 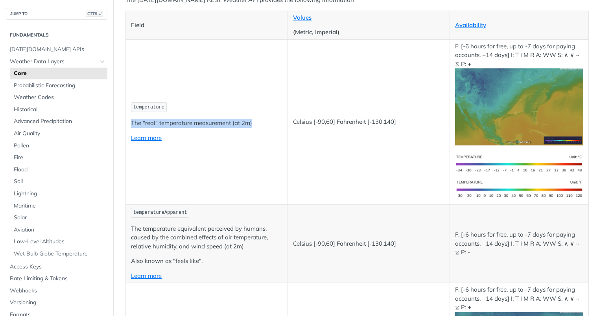 I want to click on span: Flood, so click(x=59, y=170).